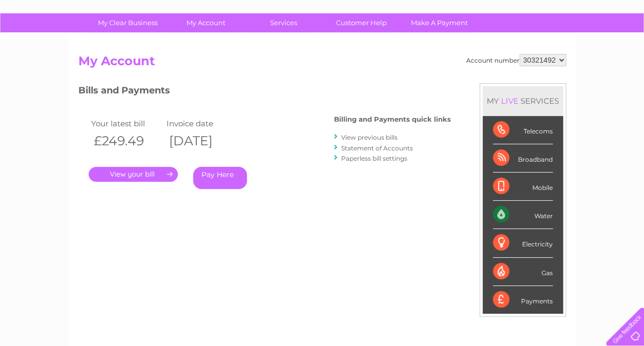  Describe the element at coordinates (523, 158) in the screenshot. I see `div: Broadband` at that location.